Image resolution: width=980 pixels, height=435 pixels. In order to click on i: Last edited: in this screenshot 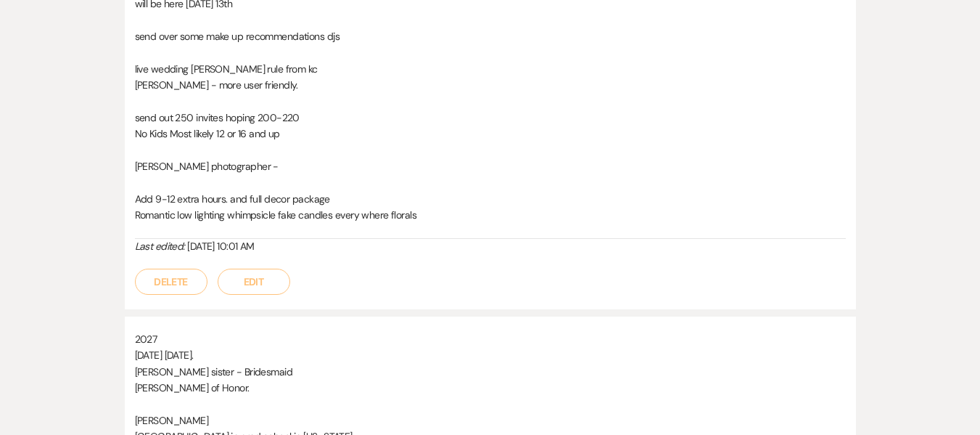, I will do `click(160, 246)`.